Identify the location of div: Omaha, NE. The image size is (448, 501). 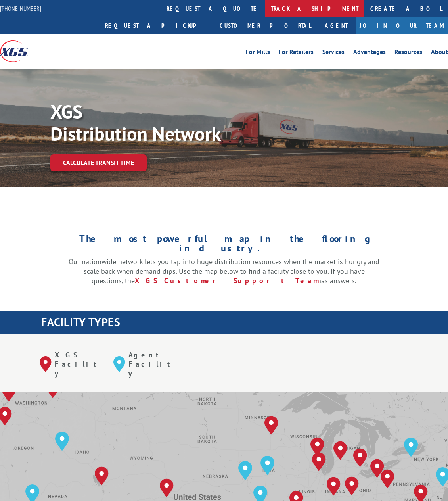
(245, 470).